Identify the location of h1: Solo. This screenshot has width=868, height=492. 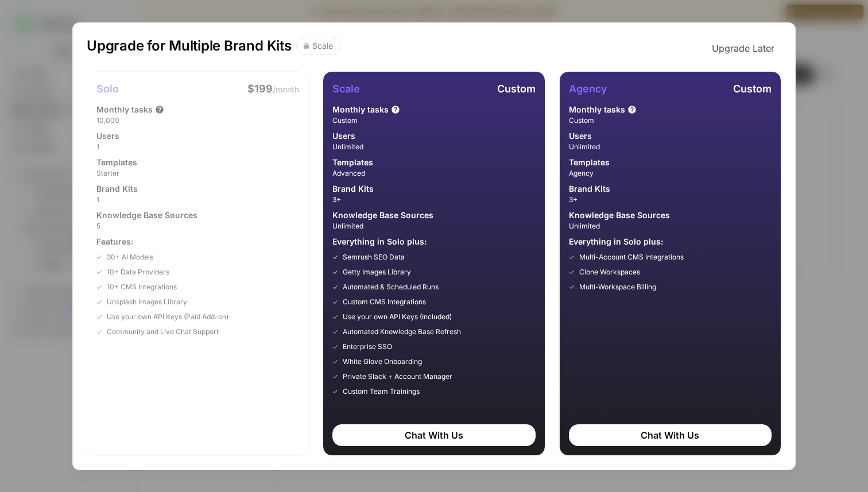
(107, 89).